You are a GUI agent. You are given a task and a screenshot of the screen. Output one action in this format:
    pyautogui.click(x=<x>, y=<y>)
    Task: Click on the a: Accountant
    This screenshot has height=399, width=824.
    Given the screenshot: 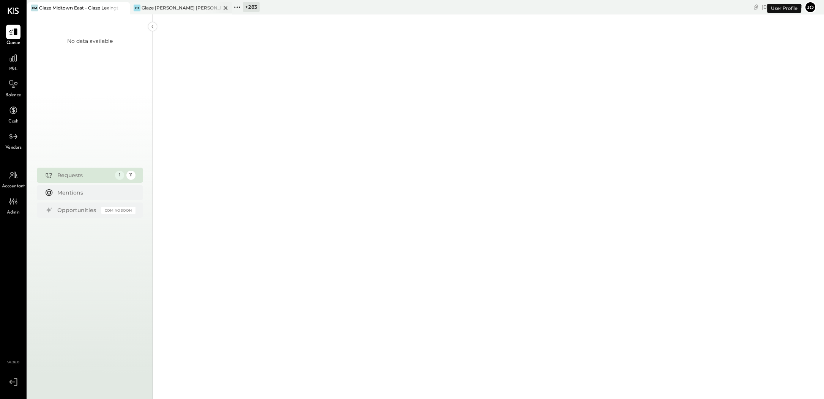 What is the action you would take?
    pyautogui.click(x=13, y=179)
    